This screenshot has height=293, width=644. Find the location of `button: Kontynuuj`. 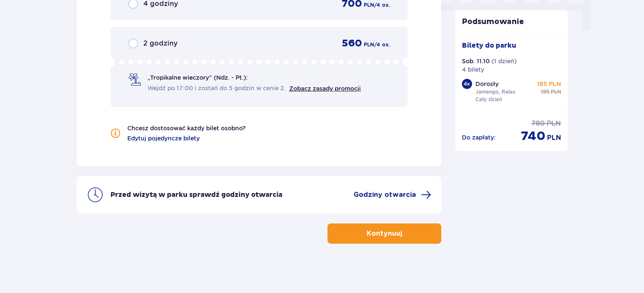

button: Kontynuuj is located at coordinates (385, 234).